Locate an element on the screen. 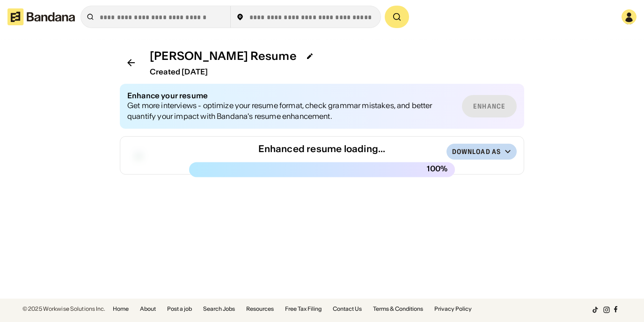  a: Resources is located at coordinates (260, 309).